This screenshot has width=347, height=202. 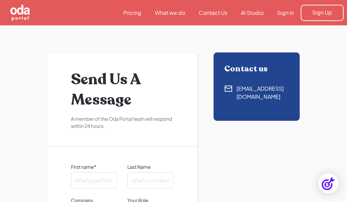 I want to click on a: Contact Us, so click(x=213, y=13).